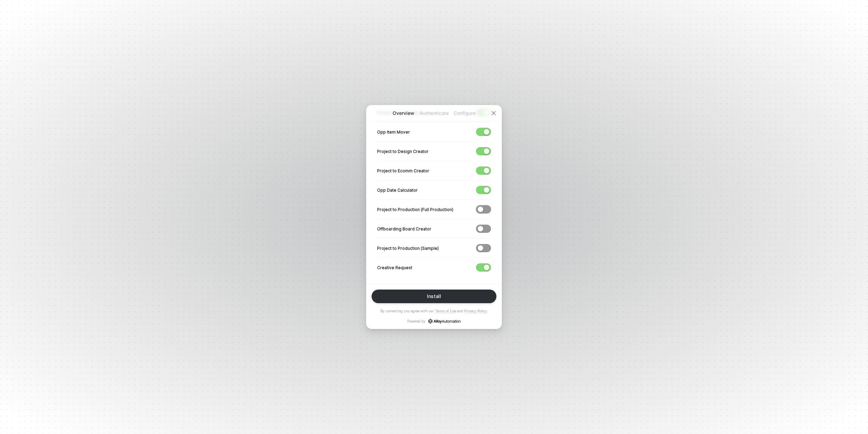 This screenshot has height=434, width=868. Describe the element at coordinates (397, 190) in the screenshot. I see `p: Opp Date Calculator` at that location.